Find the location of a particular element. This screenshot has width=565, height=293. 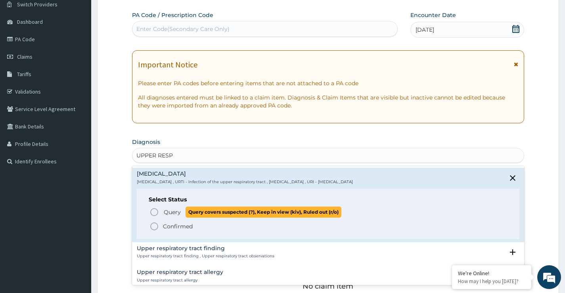

span: Claims is located at coordinates (25, 57).